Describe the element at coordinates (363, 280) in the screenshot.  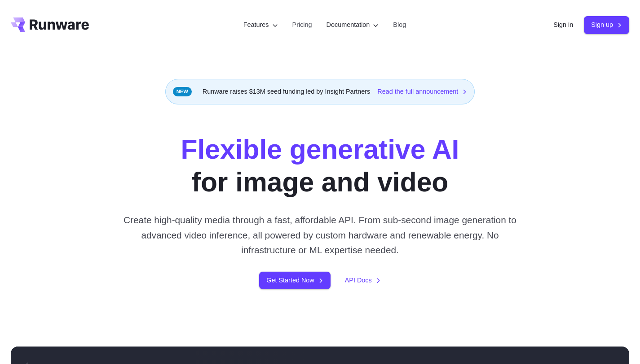
I see `a: API Docs` at that location.